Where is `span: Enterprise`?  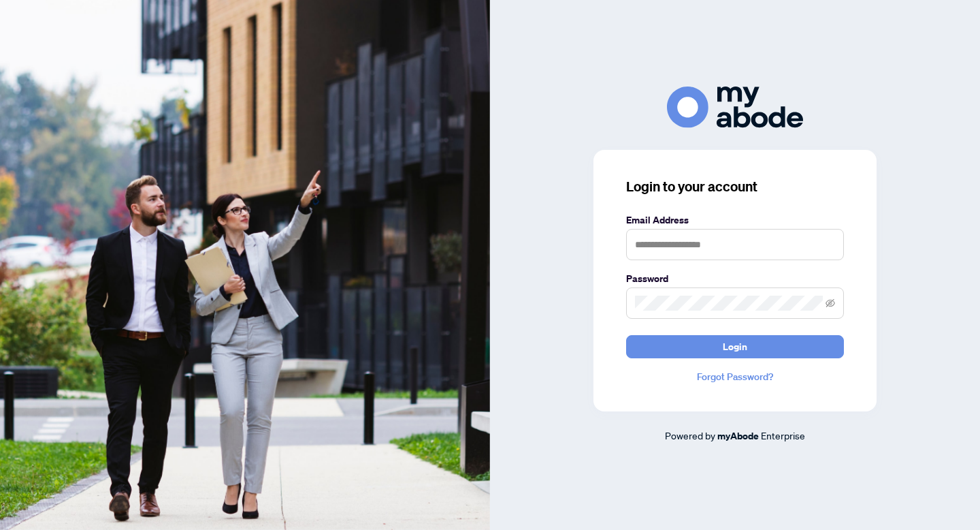
span: Enterprise is located at coordinates (783, 435).